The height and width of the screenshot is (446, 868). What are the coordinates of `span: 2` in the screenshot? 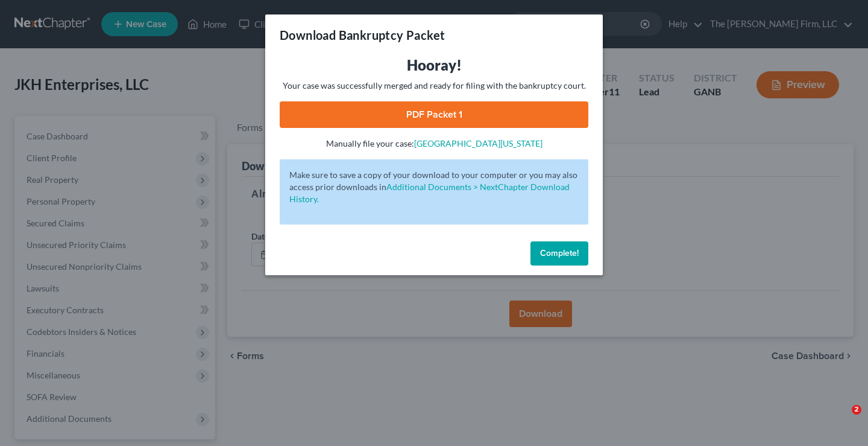 It's located at (856, 410).